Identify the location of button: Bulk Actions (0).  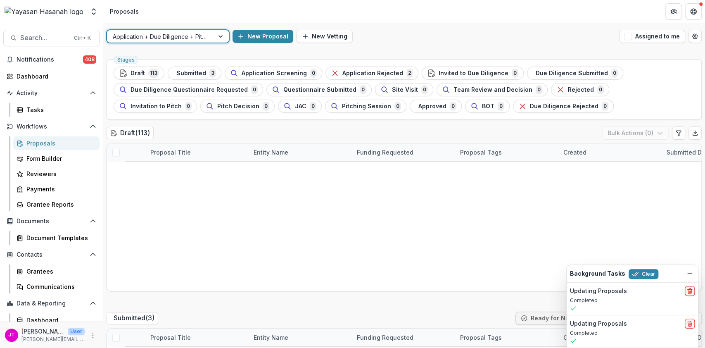
(635, 133).